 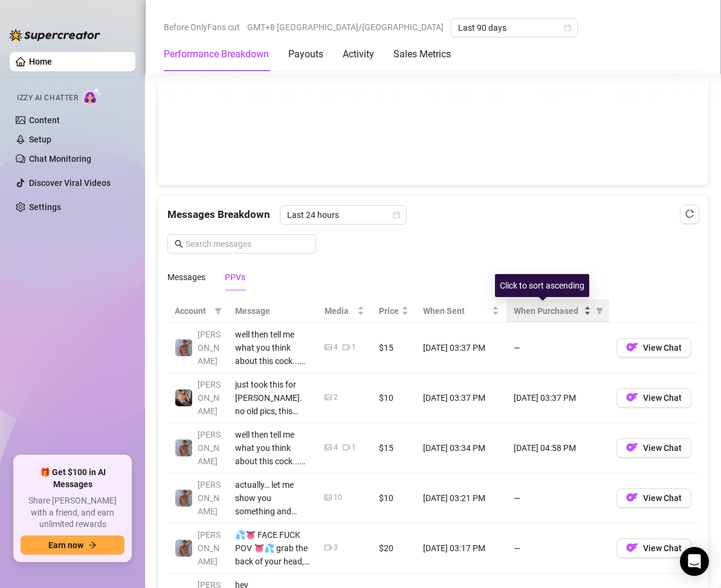 I want to click on th: Message, so click(x=272, y=311).